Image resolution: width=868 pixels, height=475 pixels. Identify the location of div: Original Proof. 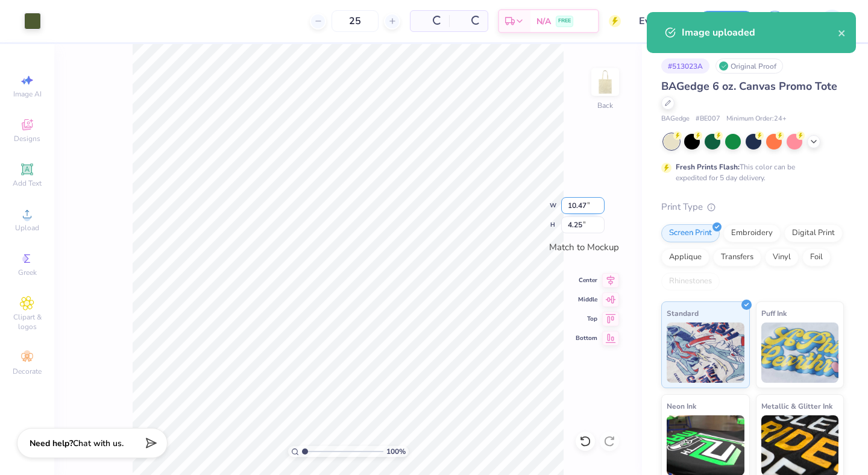
(749, 66).